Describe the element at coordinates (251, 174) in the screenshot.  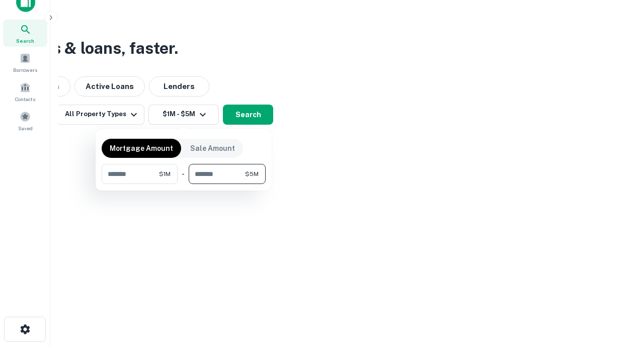
I see `span: $5M` at that location.